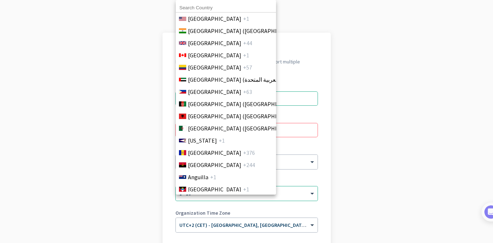 Image resolution: width=493 pixels, height=243 pixels. I want to click on span: +376, so click(249, 152).